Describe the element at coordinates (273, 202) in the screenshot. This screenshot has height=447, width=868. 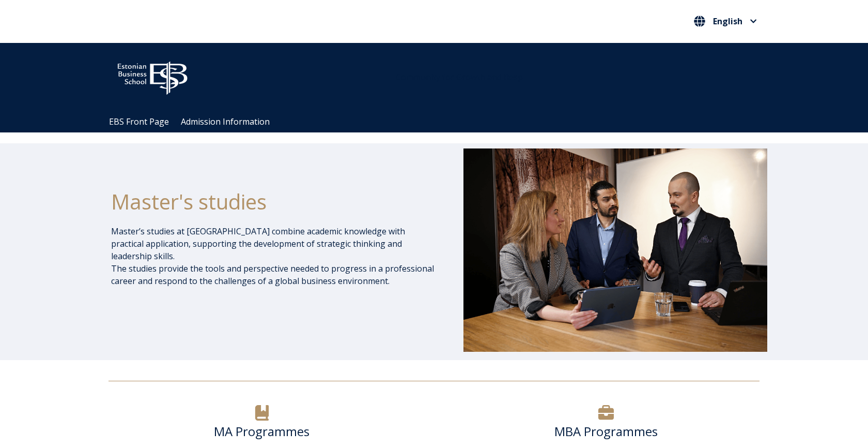
I see `h1: Master's studies` at that location.